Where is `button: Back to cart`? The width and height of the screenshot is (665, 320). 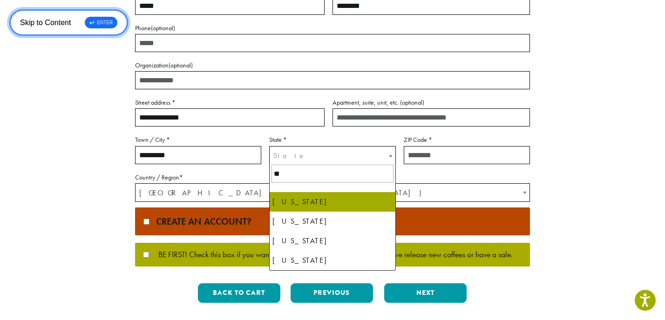 button: Back to cart is located at coordinates (239, 293).